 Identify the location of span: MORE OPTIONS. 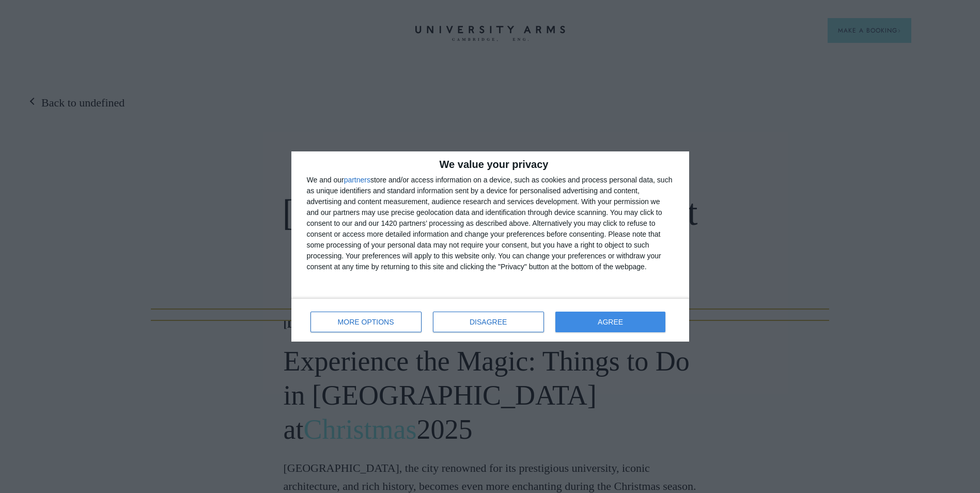
(366, 322).